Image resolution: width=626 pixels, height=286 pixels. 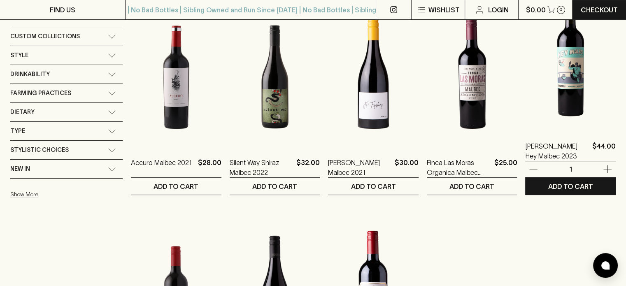 I want to click on span: Style, so click(x=19, y=55).